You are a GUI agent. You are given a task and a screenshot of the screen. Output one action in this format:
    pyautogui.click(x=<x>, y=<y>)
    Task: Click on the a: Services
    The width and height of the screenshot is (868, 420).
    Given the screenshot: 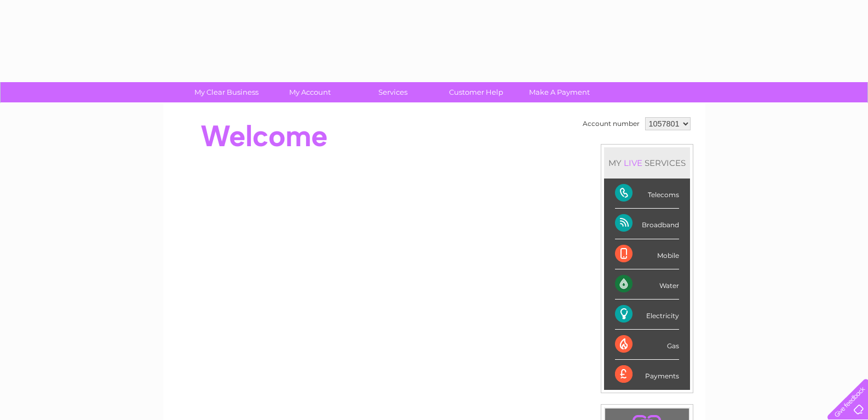 What is the action you would take?
    pyautogui.click(x=393, y=93)
    